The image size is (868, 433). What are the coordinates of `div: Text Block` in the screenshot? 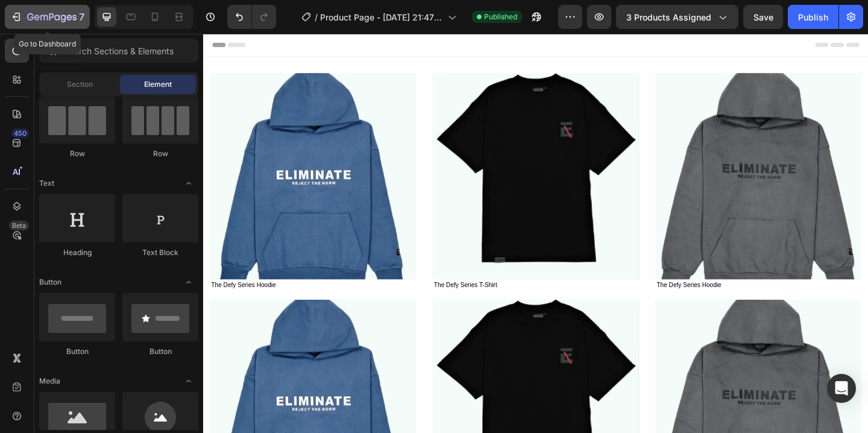 It's located at (160, 252).